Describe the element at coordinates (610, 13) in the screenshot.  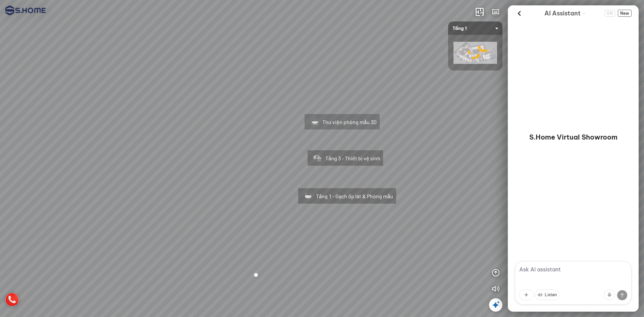
I see `button: Change language` at that location.